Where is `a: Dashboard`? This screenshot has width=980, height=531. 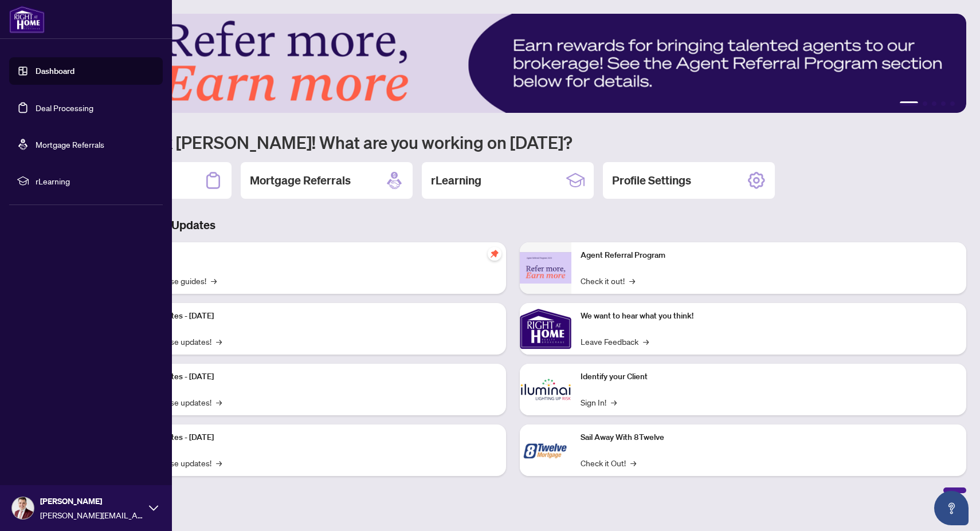
a: Dashboard is located at coordinates (55, 71).